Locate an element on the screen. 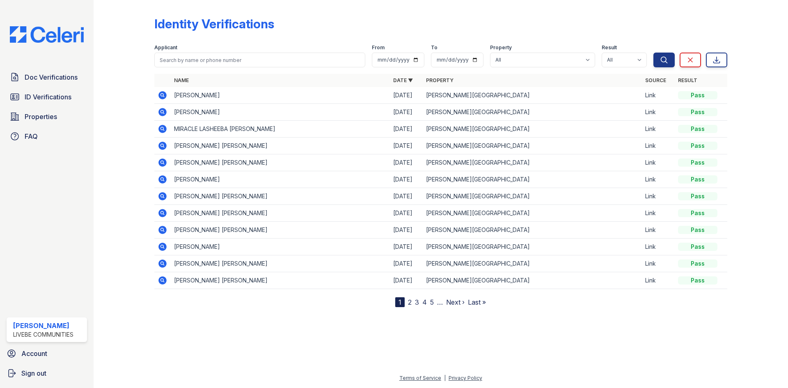 The height and width of the screenshot is (388, 788). span: Properties is located at coordinates (41, 117).